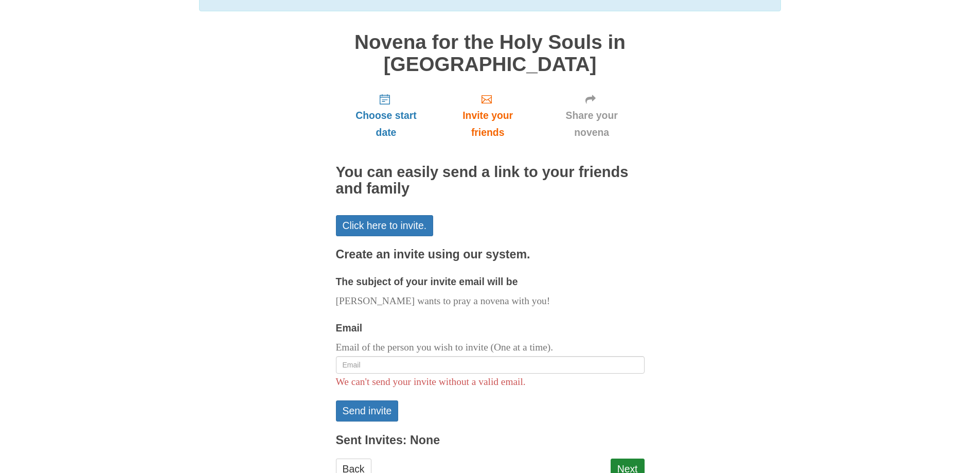 Image resolution: width=980 pixels, height=473 pixels. What do you see at coordinates (591, 116) in the screenshot?
I see `a: Share your novena` at bounding box center [591, 116].